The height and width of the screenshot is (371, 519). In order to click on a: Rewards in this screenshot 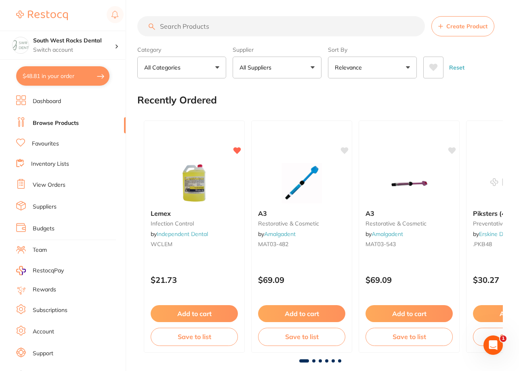, I will do `click(44, 290)`.